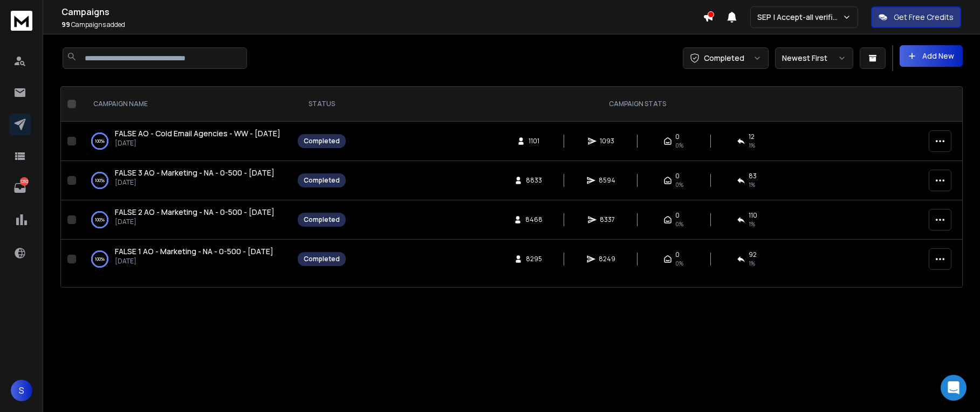 The image size is (980, 412). Describe the element at coordinates (382, 25) in the screenshot. I see `p: Campaigns added` at that location.